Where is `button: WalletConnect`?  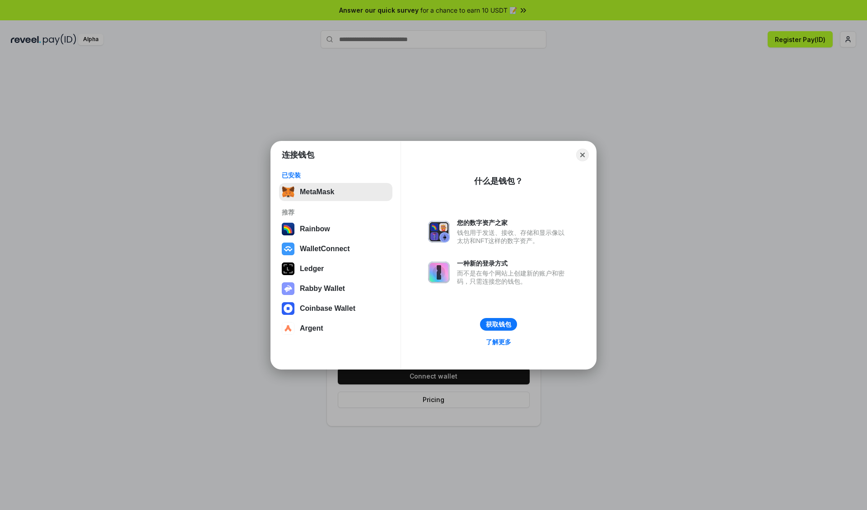 button: WalletConnect is located at coordinates (336, 249).